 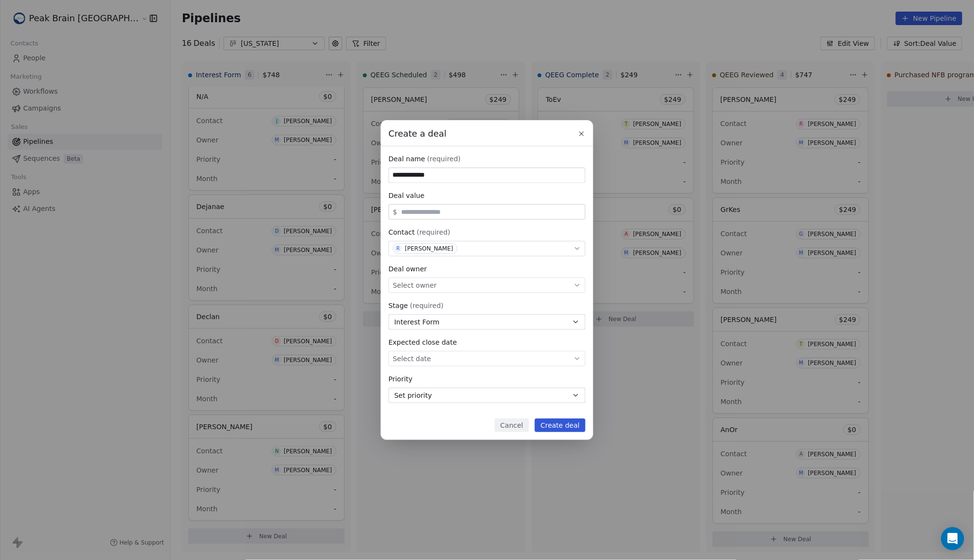 What do you see at coordinates (511, 425) in the screenshot?
I see `button: Cancel` at bounding box center [511, 425].